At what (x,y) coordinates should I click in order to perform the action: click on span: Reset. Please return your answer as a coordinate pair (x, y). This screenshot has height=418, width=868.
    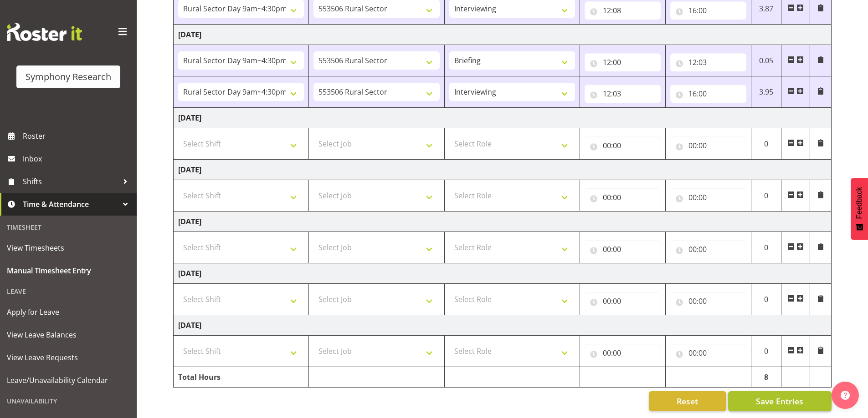
    Looking at the image, I should click on (687, 402).